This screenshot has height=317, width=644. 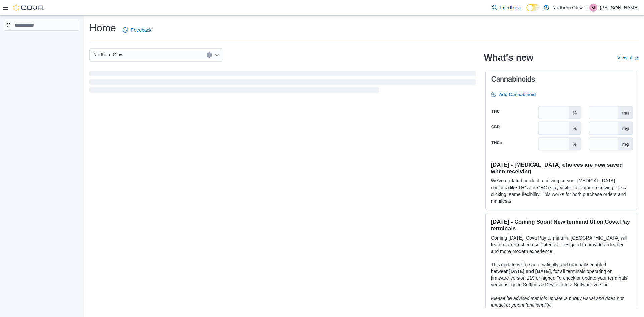 What do you see at coordinates (568, 8) in the screenshot?
I see `p: Northern Glow` at bounding box center [568, 8].